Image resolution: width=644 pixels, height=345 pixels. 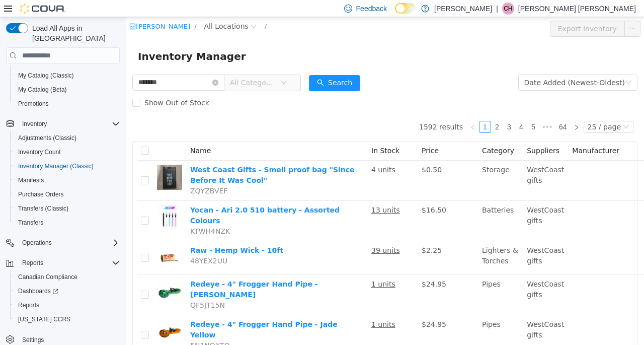 What do you see at coordinates (359, 110) in the screenshot?
I see `a: 1` at bounding box center [359, 110].